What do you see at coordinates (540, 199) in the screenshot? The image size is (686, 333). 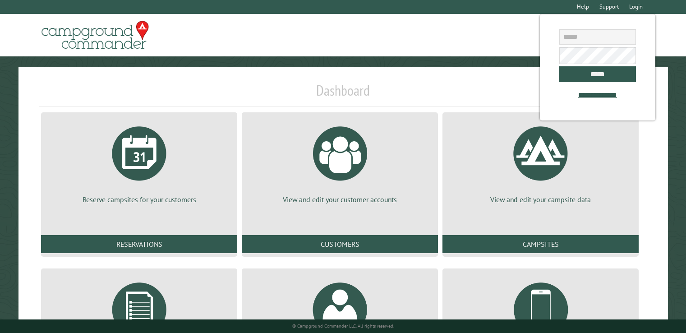 I see `p: View and edit your campsite data` at bounding box center [540, 199].